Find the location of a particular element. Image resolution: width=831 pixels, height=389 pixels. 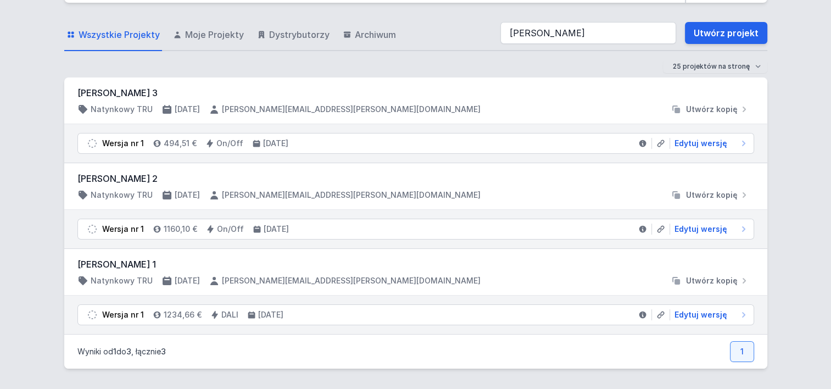

h4: 1160,10 € is located at coordinates (180, 229).